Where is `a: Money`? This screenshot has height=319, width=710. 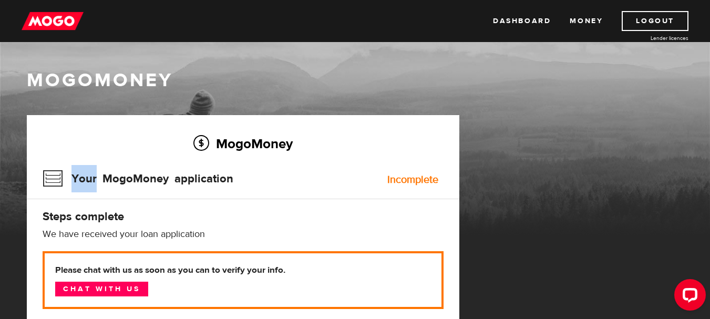 a: Money is located at coordinates (586, 21).